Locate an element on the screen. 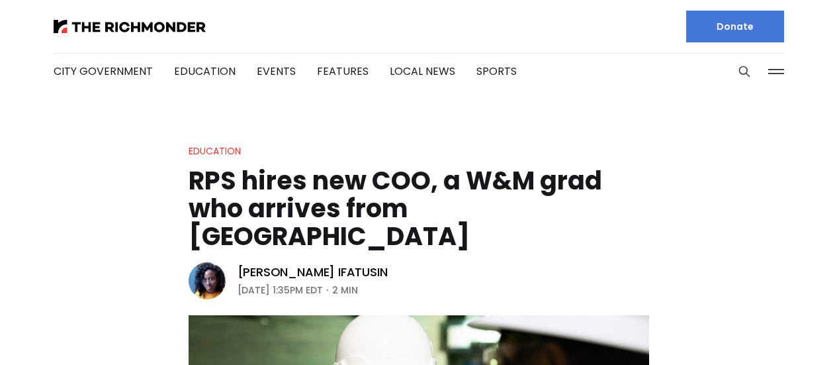  img: The Richmonder is located at coordinates (130, 26).